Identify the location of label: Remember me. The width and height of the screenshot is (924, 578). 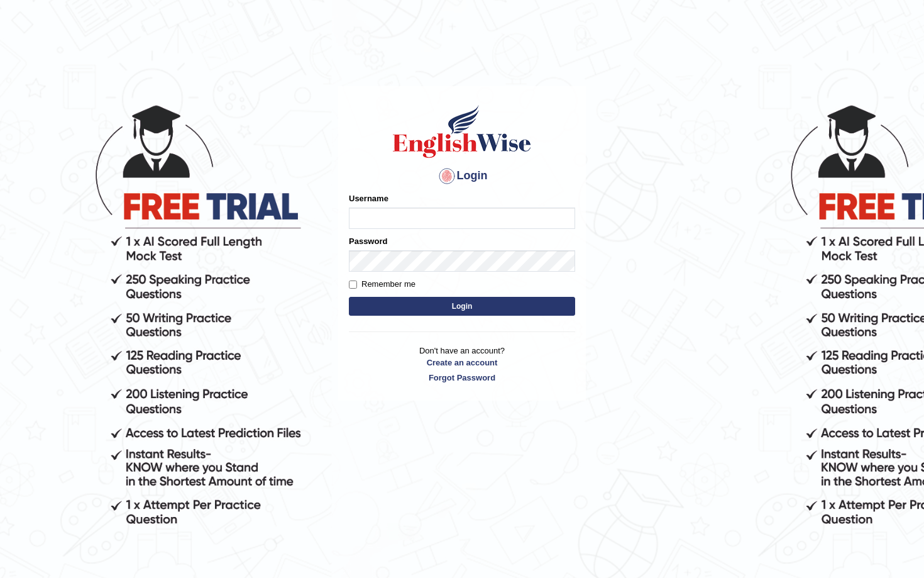
(382, 284).